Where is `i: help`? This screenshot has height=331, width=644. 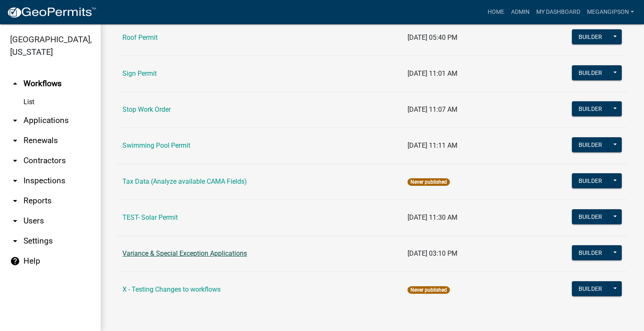 i: help is located at coordinates (15, 261).